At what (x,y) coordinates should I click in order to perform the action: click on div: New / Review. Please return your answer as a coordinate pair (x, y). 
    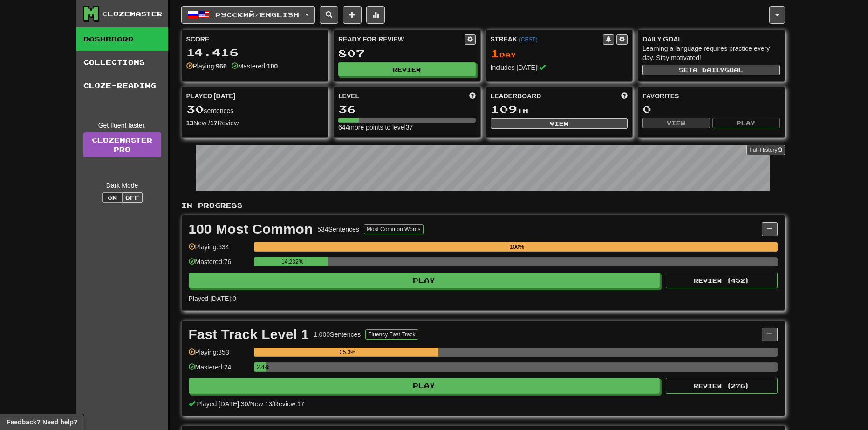
    Looking at the image, I should click on (255, 123).